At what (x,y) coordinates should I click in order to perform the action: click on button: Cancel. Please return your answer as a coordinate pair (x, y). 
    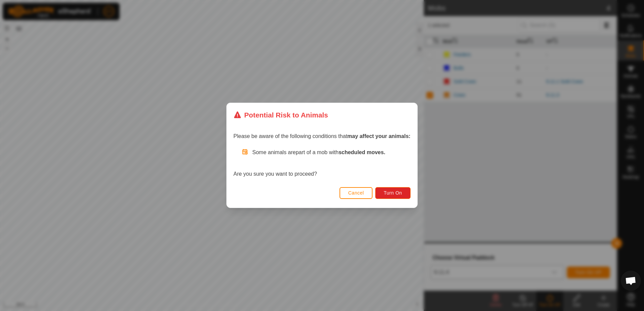
    Looking at the image, I should click on (356, 193).